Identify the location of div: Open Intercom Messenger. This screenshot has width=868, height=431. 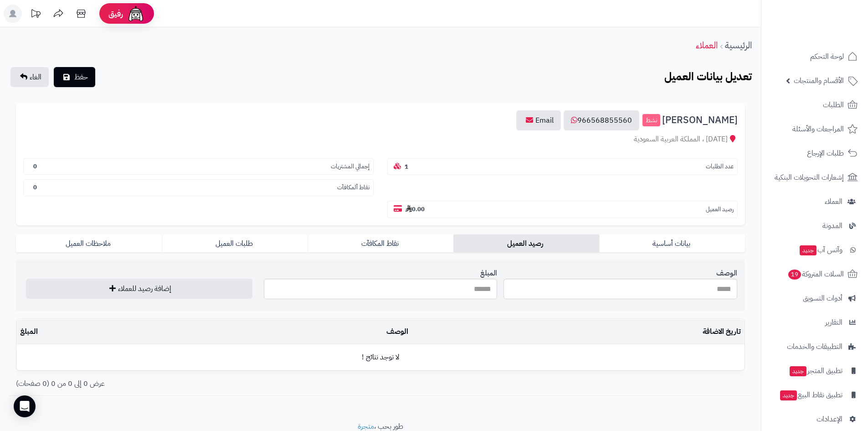
(24, 407).